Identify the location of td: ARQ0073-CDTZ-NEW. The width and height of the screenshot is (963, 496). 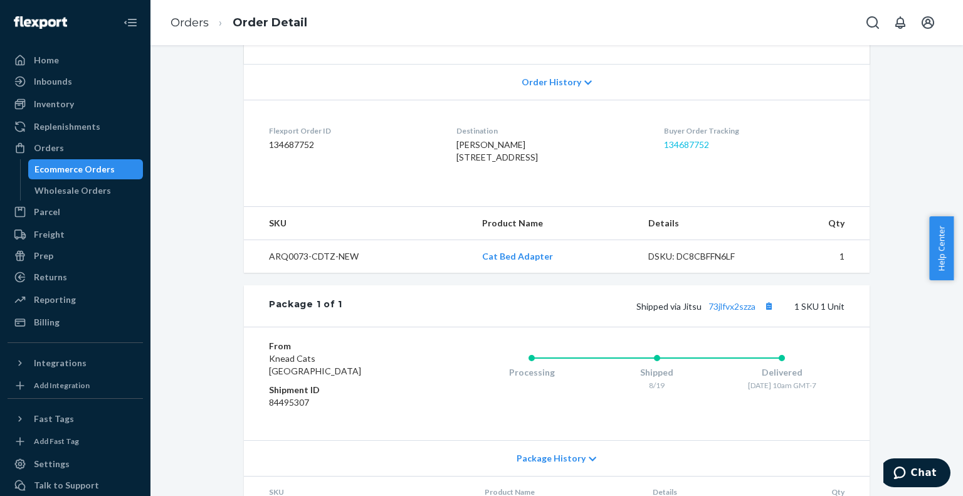
(358, 257).